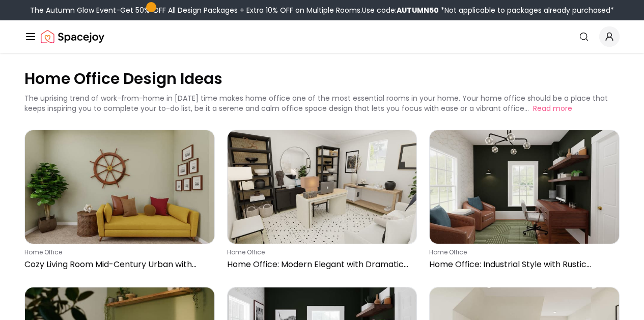  What do you see at coordinates (72, 37) in the screenshot?
I see `a: Spacejoy` at bounding box center [72, 37].